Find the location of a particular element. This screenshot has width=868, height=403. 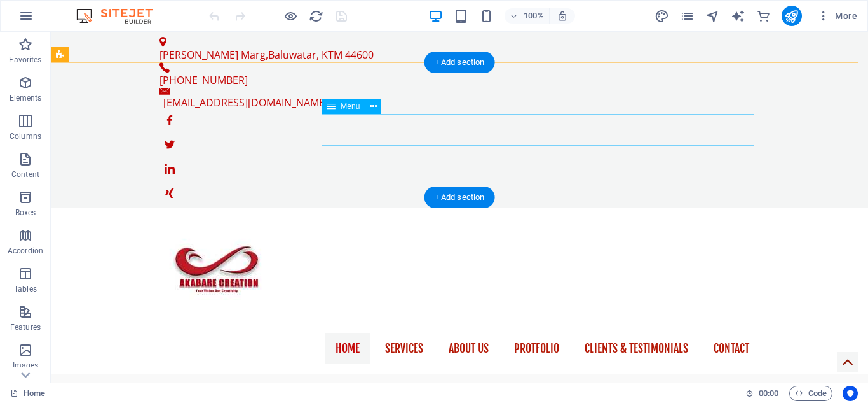

button: Click here to leave preview mode and continue editing is located at coordinates (290, 16).